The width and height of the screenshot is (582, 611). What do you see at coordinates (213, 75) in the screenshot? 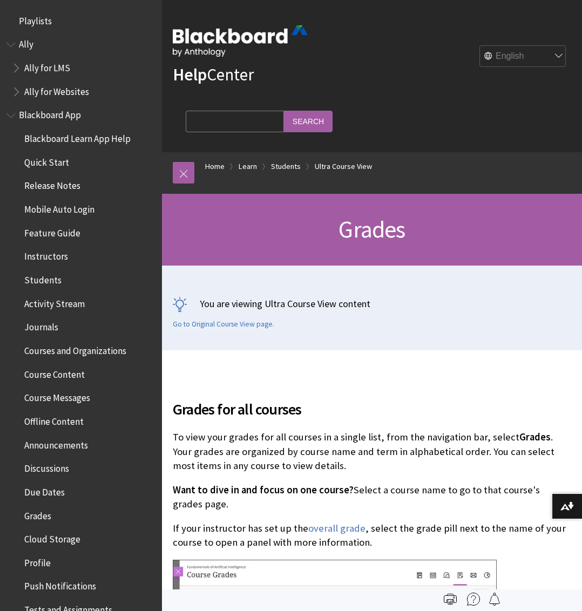
I see `a: HelpCenter` at bounding box center [213, 75].